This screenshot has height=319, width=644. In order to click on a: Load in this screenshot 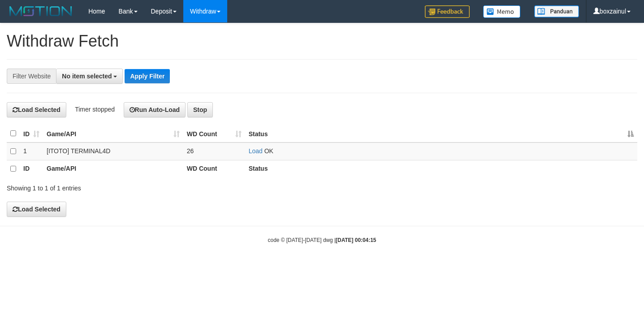, I will do `click(255, 151)`.